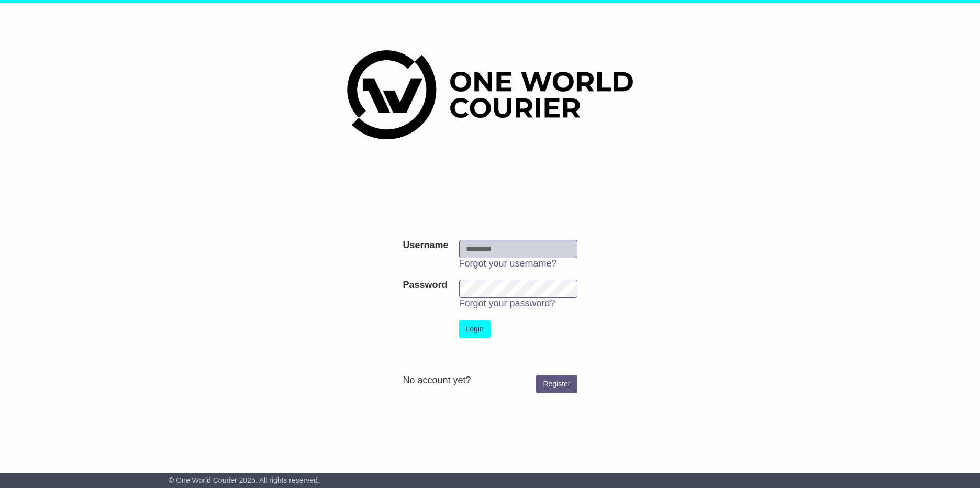  What do you see at coordinates (508, 263) in the screenshot?
I see `a: Forgot your username?` at bounding box center [508, 263].